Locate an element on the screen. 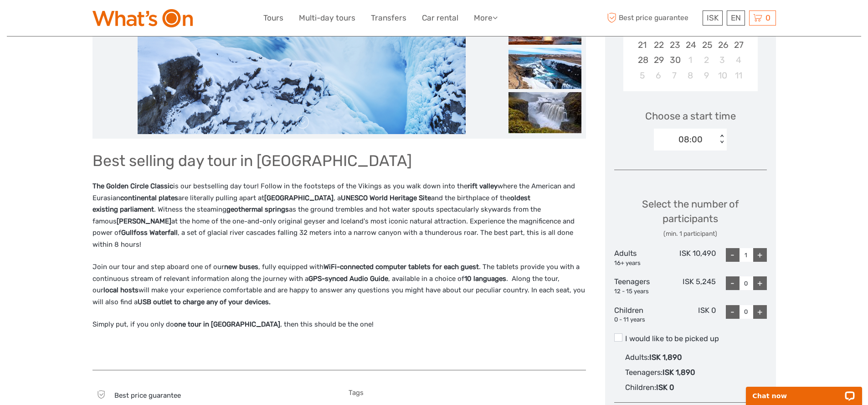 The image size is (868, 405). img: 614cd9e667d54815a3d896d2357174d7_slider_thumbnail.jpg is located at coordinates (545, 113).